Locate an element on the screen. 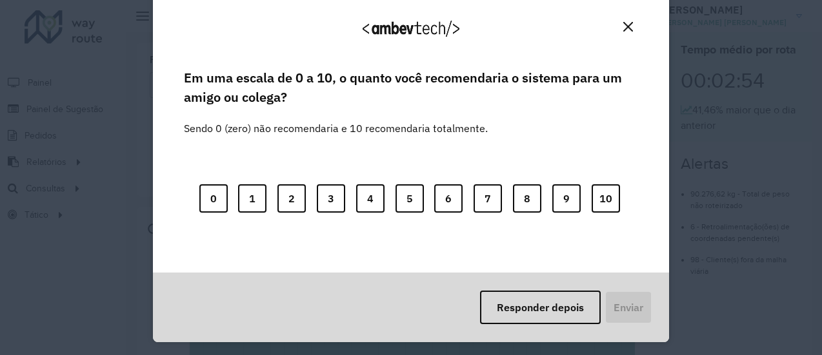  button: 0 is located at coordinates (214, 199).